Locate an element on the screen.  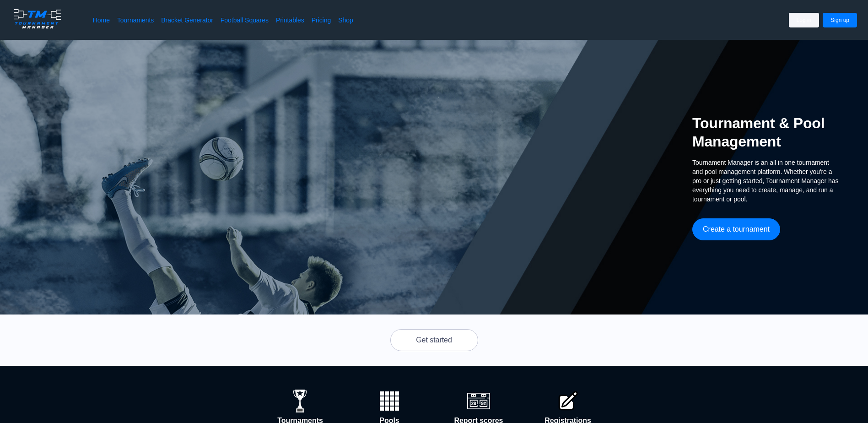
a: Printables is located at coordinates (290, 20).